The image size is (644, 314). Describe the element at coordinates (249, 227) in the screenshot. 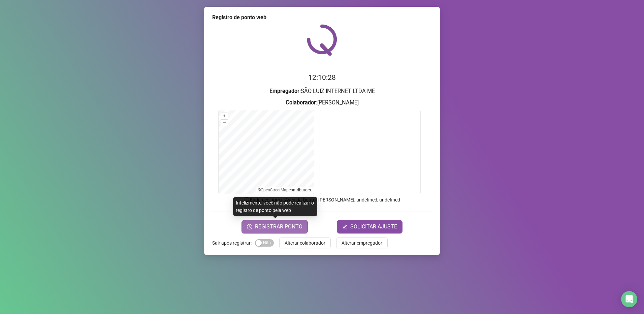

I see `span: clock-circle` at that location.